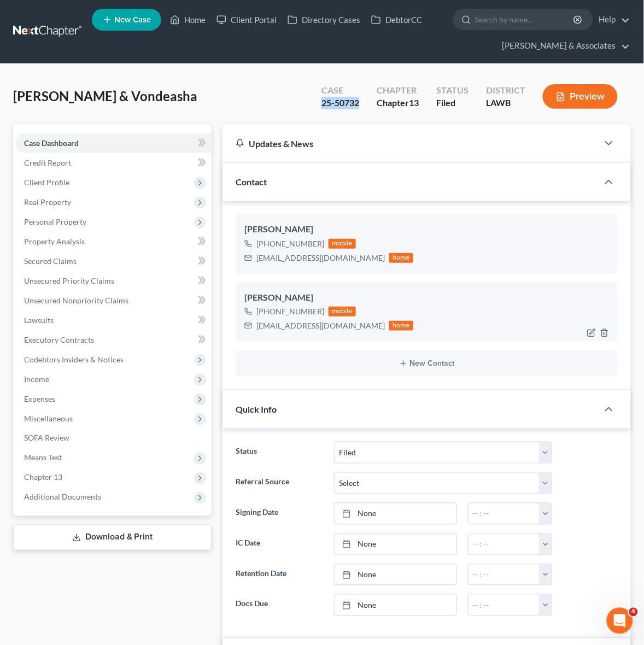 This screenshot has height=645, width=644. What do you see at coordinates (113, 320) in the screenshot?
I see `a: Lawsuits` at bounding box center [113, 320].